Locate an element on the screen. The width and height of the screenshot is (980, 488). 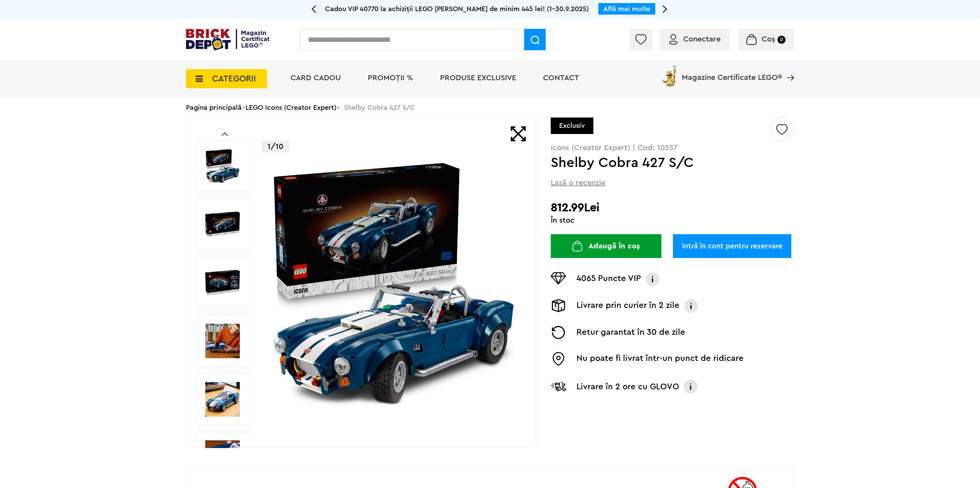
img: Seturi Lego LEGO 10357 is located at coordinates (223, 458).